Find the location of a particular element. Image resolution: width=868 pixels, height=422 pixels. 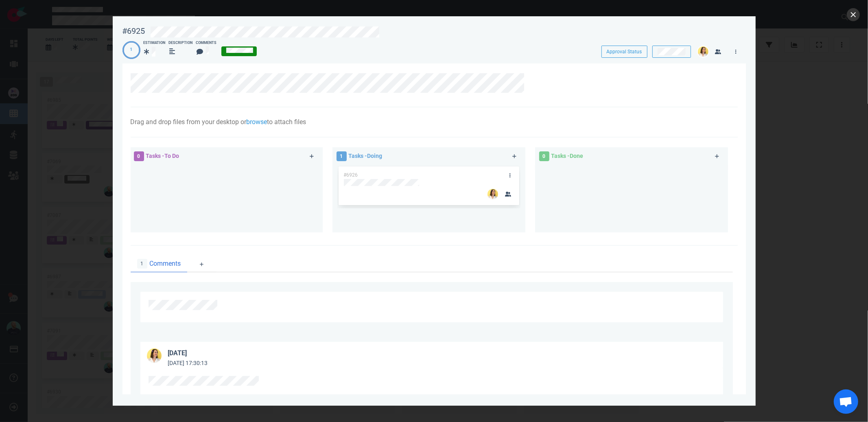

div: Ouvrir le chat is located at coordinates (846, 401).